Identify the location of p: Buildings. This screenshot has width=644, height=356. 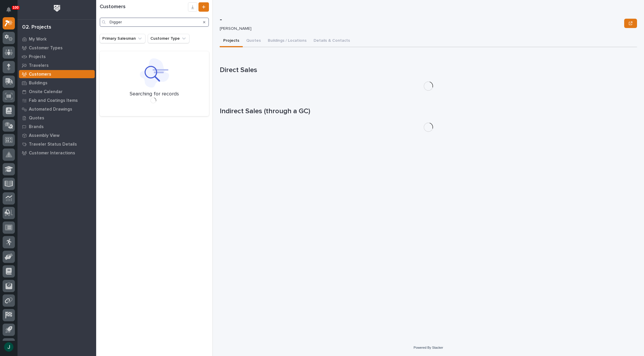
(38, 83).